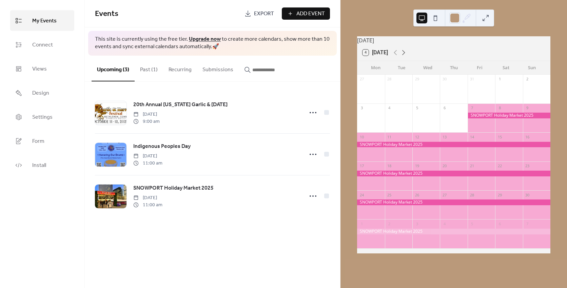 The image size is (567, 288). Describe the element at coordinates (428, 68) in the screenshot. I see `div: Wed` at that location.